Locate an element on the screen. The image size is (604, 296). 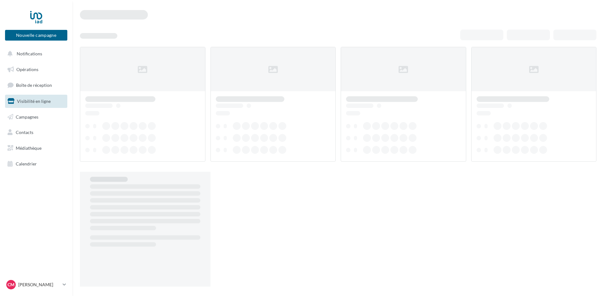
span: CM is located at coordinates (11, 285).